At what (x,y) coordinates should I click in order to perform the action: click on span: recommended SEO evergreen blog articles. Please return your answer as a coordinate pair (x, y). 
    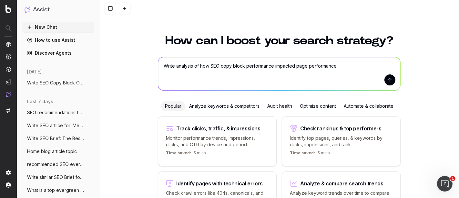
    Looking at the image, I should click on (56, 164).